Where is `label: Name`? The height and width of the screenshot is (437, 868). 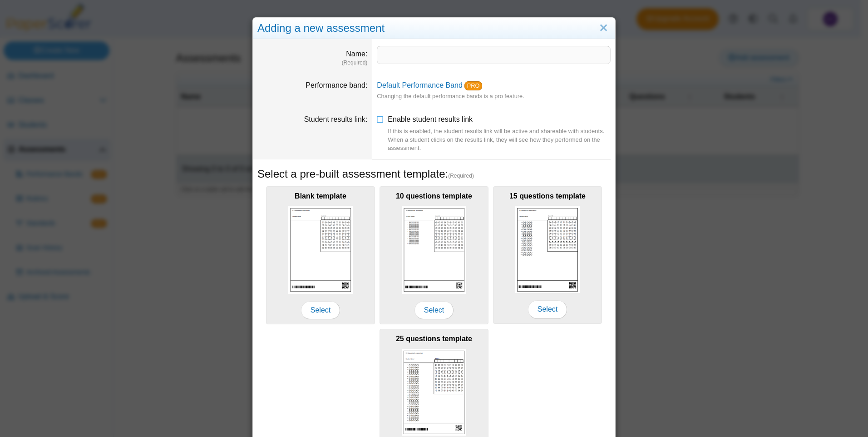
label: Name is located at coordinates (356, 53).